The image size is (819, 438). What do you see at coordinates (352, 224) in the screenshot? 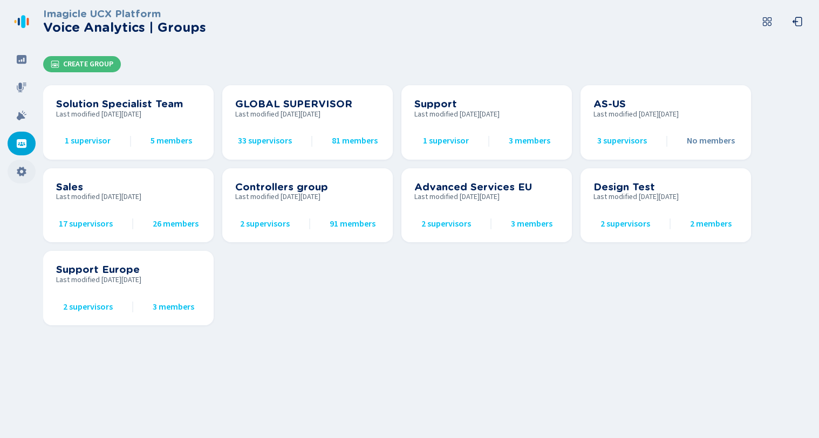
I see `span: 91 members` at bounding box center [352, 224].